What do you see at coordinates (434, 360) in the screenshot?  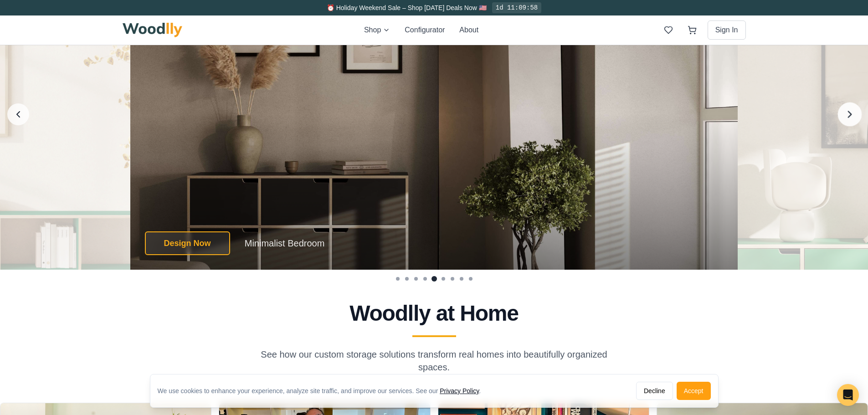 I see `p: See how our custom storage solutions transform real homes into beautifully organized spaces.` at bounding box center [434, 360].